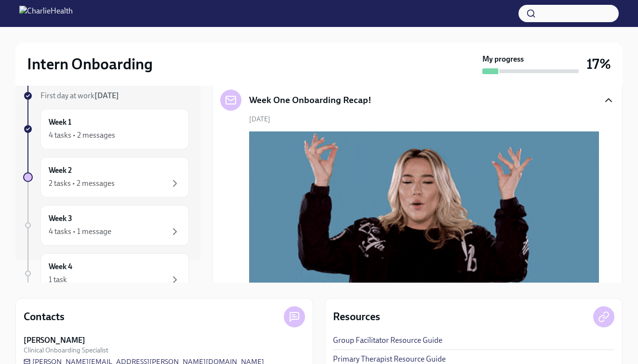  I want to click on h6: Week 4, so click(60, 267).